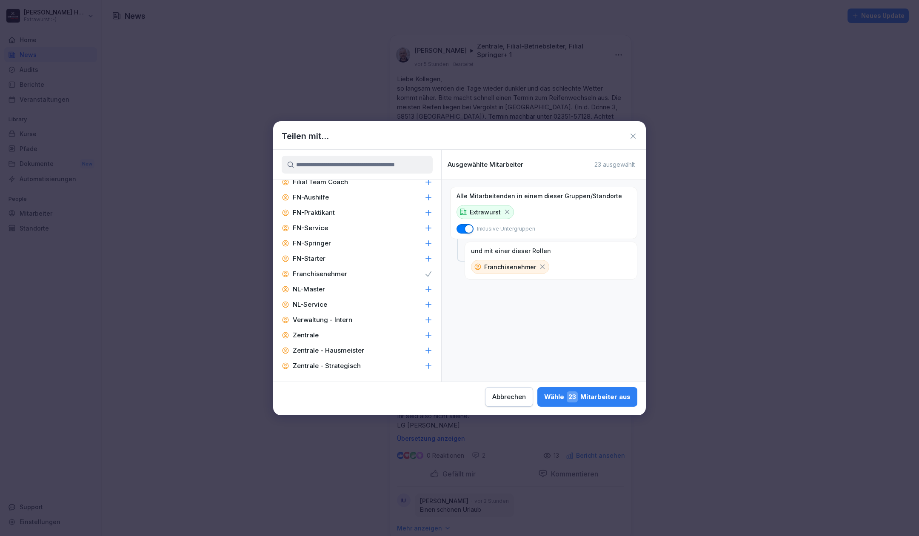 The image size is (919, 536). I want to click on p: Zentrale - Hausmeister, so click(328, 350).